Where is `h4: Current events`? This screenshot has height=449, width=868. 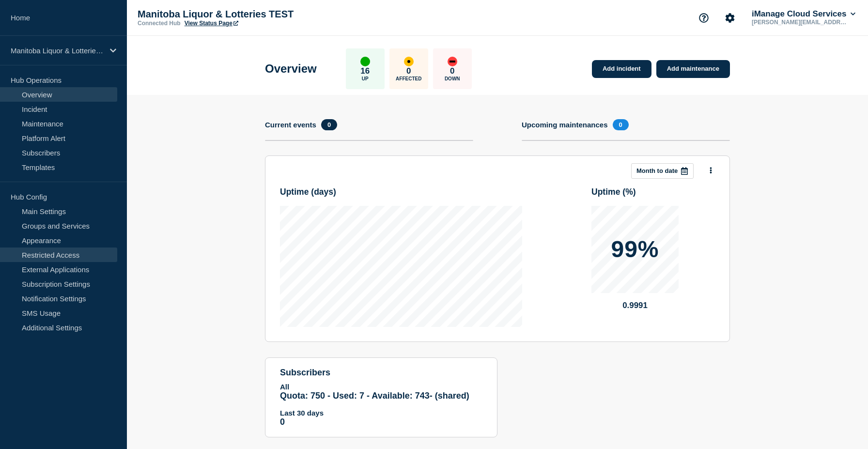
h4: Current events is located at coordinates (291, 125).